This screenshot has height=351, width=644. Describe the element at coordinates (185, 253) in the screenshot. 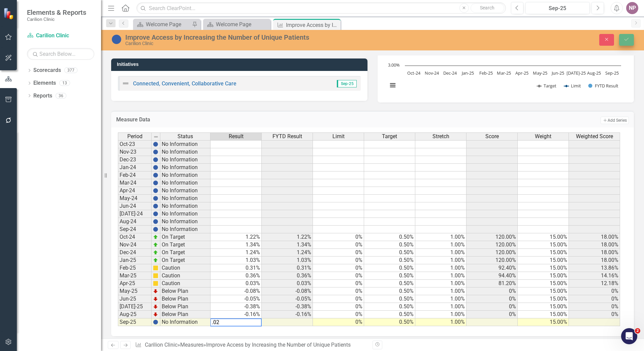

I see `td: On Target` at that location.